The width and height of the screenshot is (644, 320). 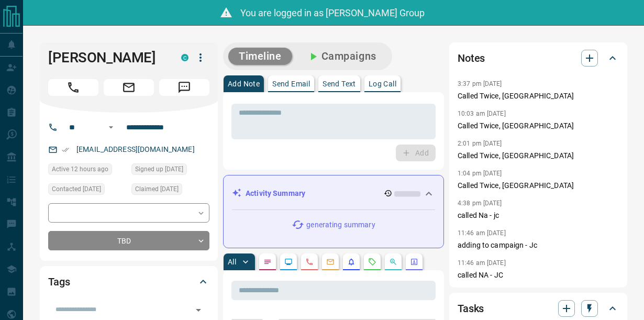 What do you see at coordinates (539, 58) in the screenshot?
I see `div: Notes` at bounding box center [539, 58].